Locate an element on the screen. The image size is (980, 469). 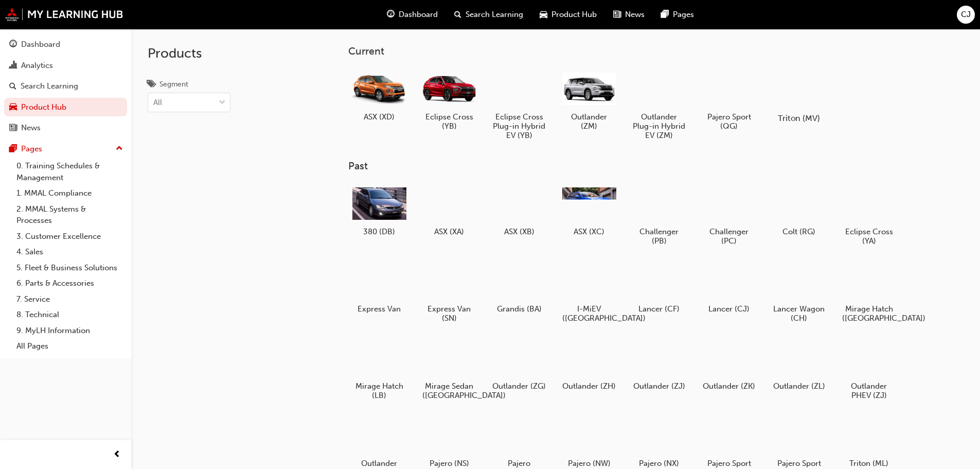
a: 1. MMAL Compliance is located at coordinates (69, 193).